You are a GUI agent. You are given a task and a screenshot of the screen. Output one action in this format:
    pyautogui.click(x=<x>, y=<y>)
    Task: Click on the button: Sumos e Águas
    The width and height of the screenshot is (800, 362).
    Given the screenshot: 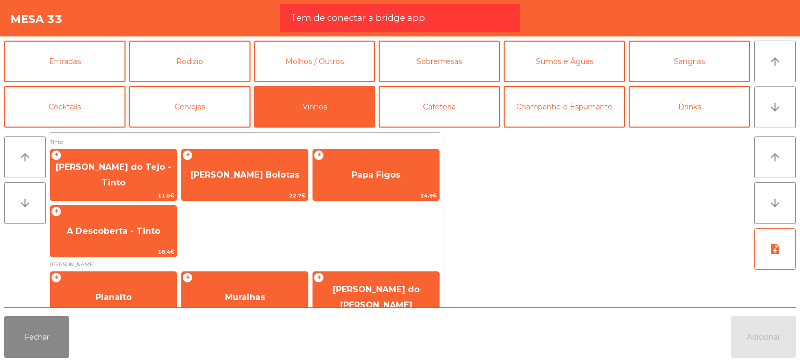 What is the action you would take?
    pyautogui.click(x=564, y=61)
    